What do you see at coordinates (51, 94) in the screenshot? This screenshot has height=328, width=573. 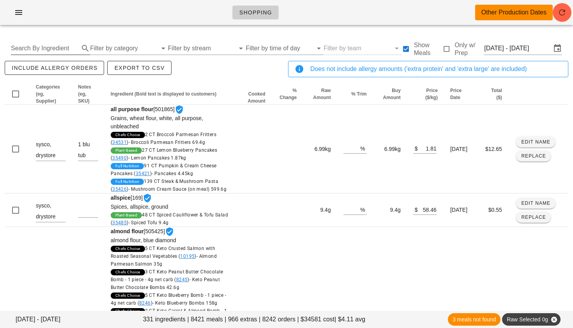 I see `th: Categories (eg, Supplier): Not sorted. Activate to sort ascending.` at bounding box center [51, 94].